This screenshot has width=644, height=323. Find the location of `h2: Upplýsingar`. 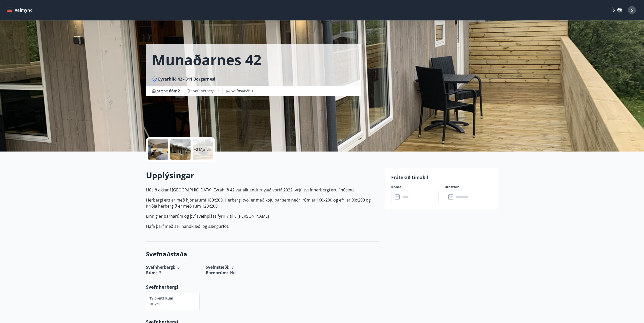

h2: Upplýsingar is located at coordinates (263, 175).